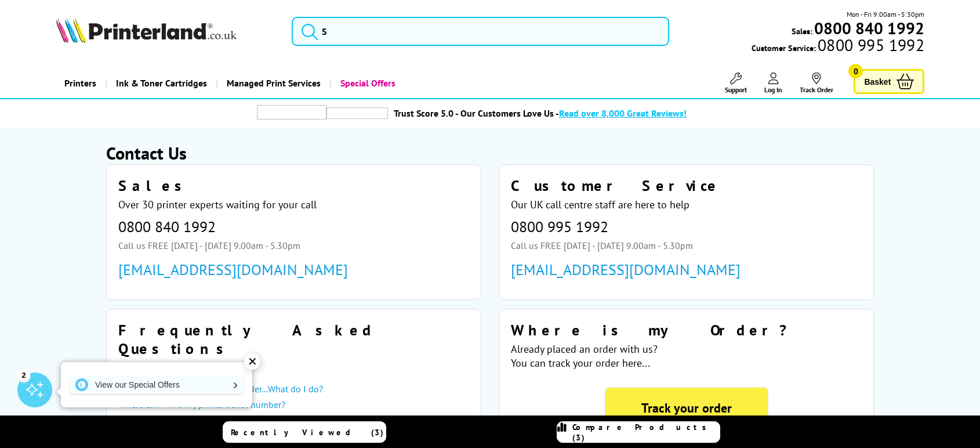  Describe the element at coordinates (490, 152) in the screenshot. I see `h1: Contact Us` at that location.